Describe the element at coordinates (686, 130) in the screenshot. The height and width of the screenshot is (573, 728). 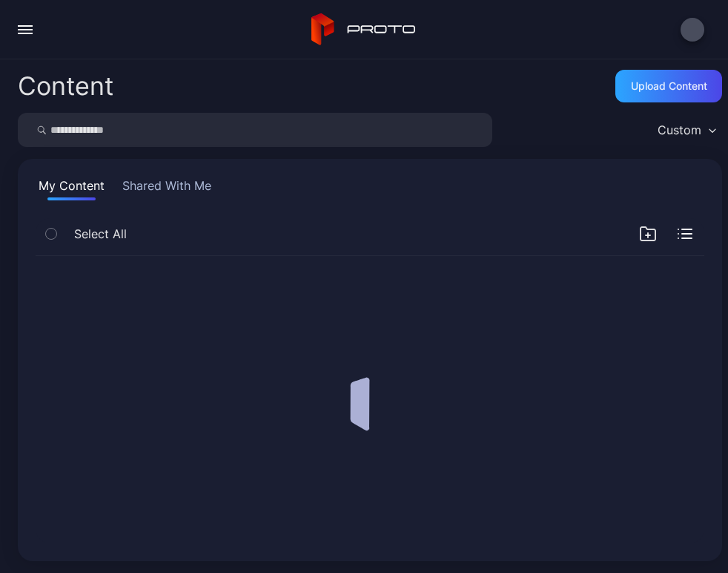
I see `button: Custom` at that location.